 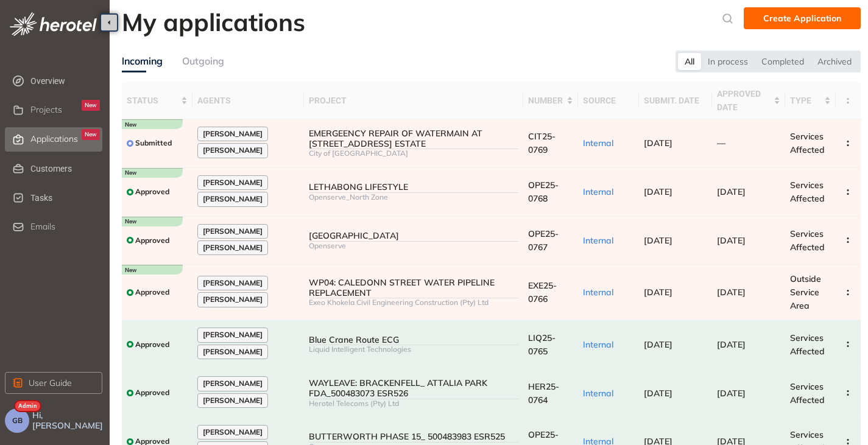 I want to click on span: User Guide, so click(x=50, y=383).